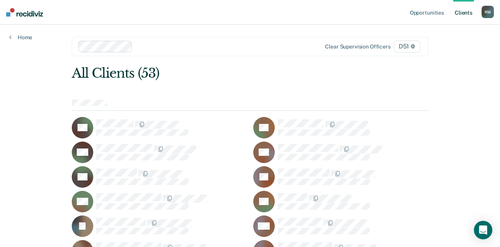 This screenshot has width=500, height=247. What do you see at coordinates (407, 46) in the screenshot?
I see `span: D51` at bounding box center [407, 46].